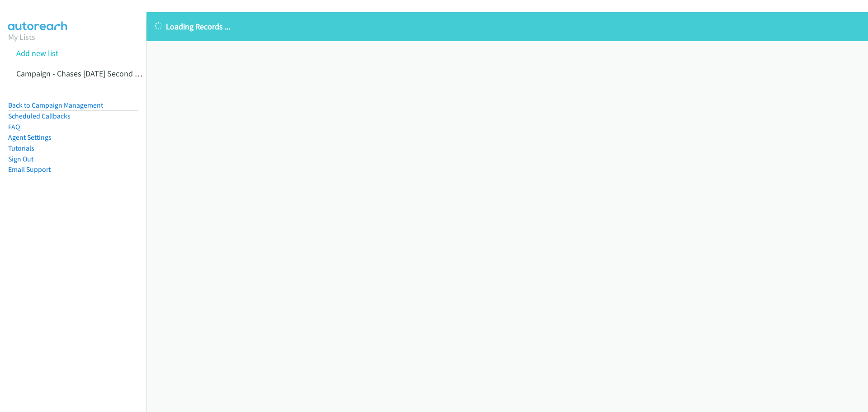 Image resolution: width=868 pixels, height=412 pixels. I want to click on a: Tutorials, so click(21, 148).